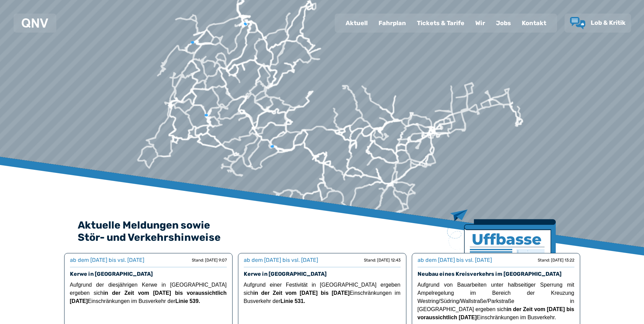 The height and width of the screenshot is (324, 644). Describe the element at coordinates (35, 23) in the screenshot. I see `img: QNV Logo` at that location.